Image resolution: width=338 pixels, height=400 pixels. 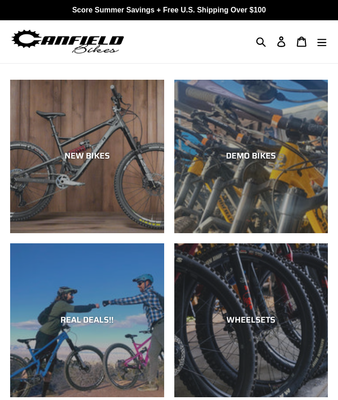 I want to click on a: NEW BIKES, so click(x=87, y=157).